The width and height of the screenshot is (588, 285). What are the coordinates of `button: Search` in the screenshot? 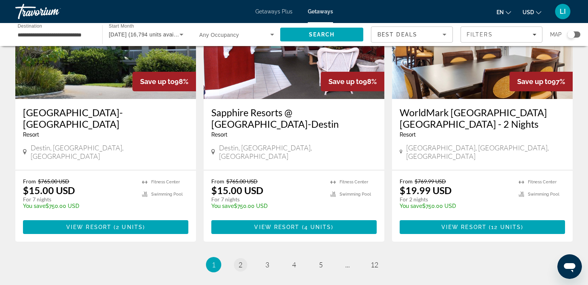 It's located at (322, 34).